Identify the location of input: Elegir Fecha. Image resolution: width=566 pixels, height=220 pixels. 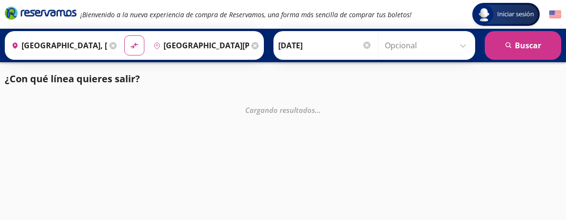
(325, 45).